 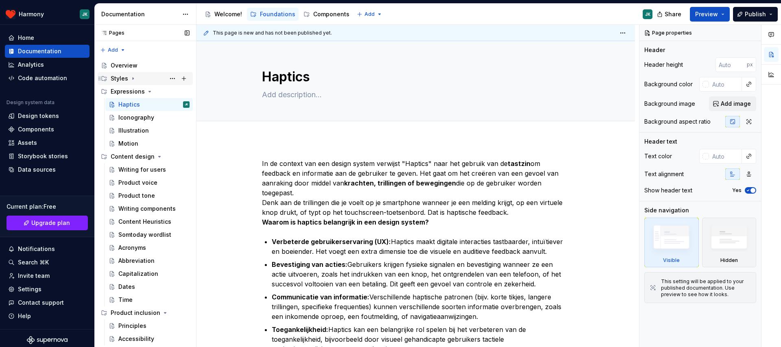 I want to click on a: Foundations, so click(x=273, y=14).